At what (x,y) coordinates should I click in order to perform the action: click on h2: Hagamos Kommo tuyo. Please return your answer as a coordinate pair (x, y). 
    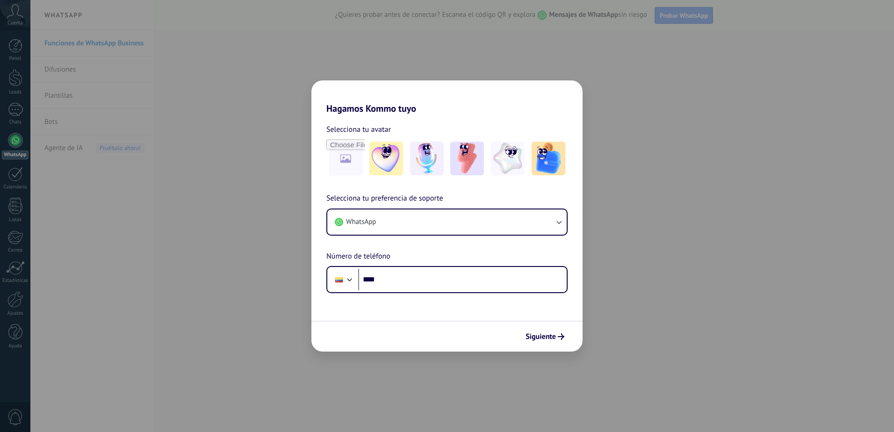
    Looking at the image, I should click on (447, 97).